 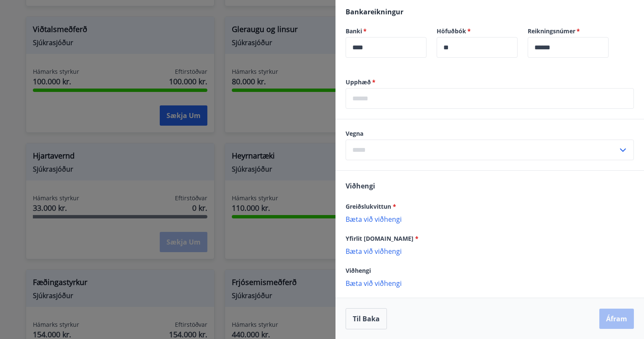 I want to click on label: Upphæð, so click(x=490, y=82).